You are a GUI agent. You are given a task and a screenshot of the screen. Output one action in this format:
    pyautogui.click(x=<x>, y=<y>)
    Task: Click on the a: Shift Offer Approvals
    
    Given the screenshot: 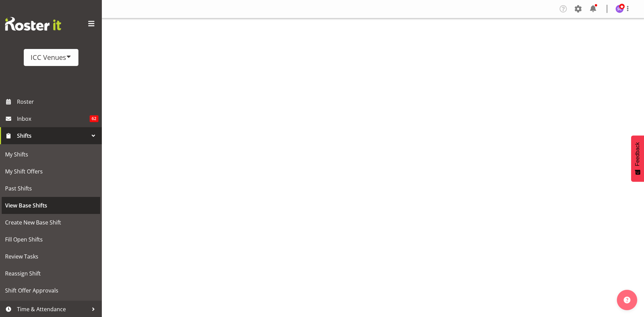 What is the action you would take?
    pyautogui.click(x=51, y=290)
    